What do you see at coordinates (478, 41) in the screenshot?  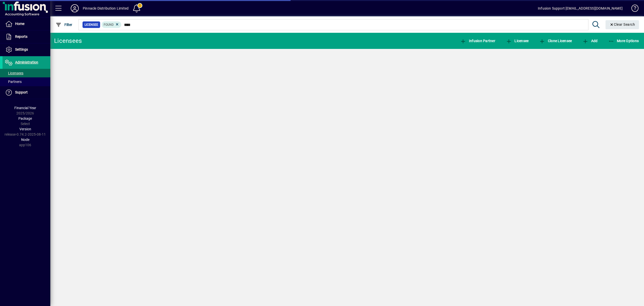 I see `span: Infusion Partner` at bounding box center [478, 41].